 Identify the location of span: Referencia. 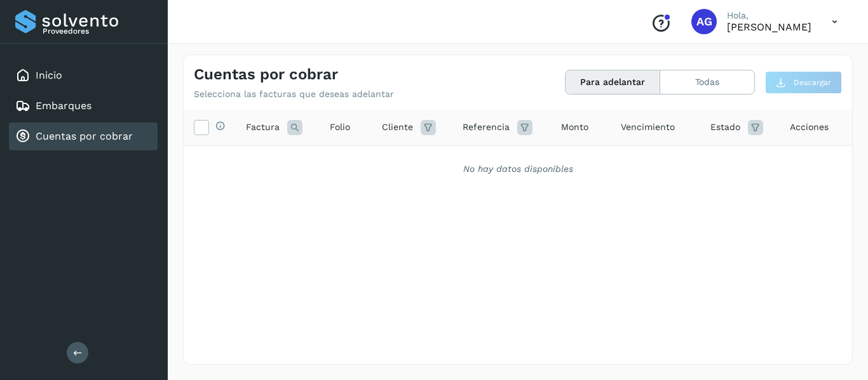
(486, 127).